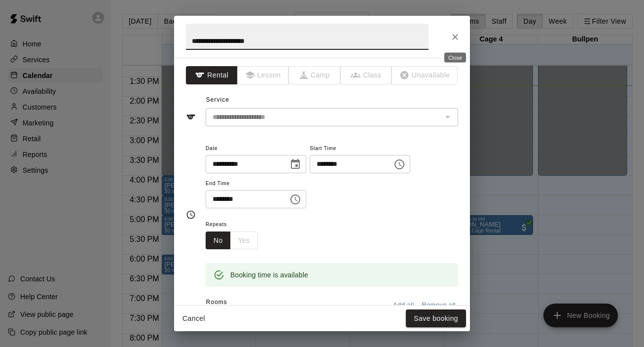 This screenshot has width=644, height=347. I want to click on div: Booking time is available, so click(270, 274).